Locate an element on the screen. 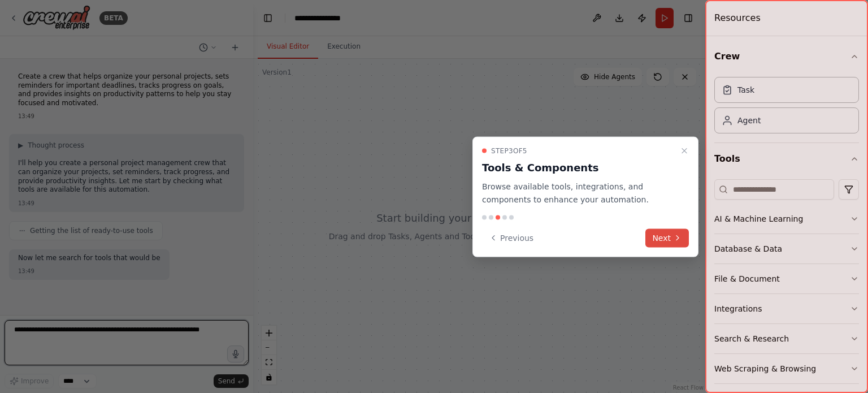  p: Browse available tools, integrations, and components to enhance your automation. is located at coordinates (579, 194).